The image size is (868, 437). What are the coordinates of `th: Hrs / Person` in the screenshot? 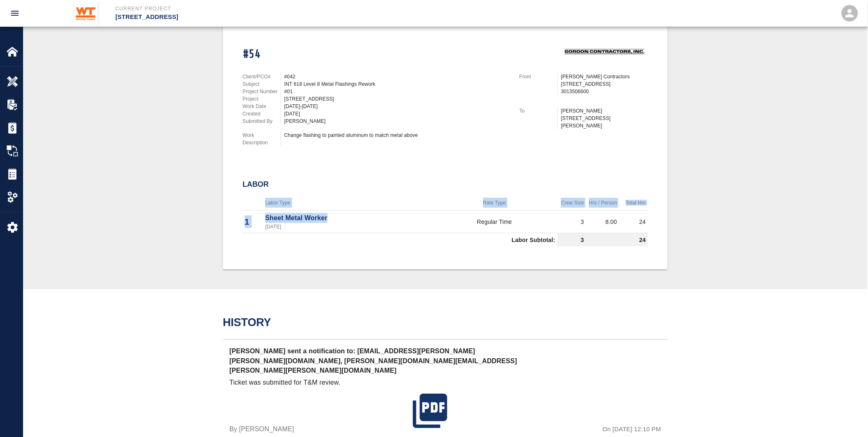 It's located at (603, 202).